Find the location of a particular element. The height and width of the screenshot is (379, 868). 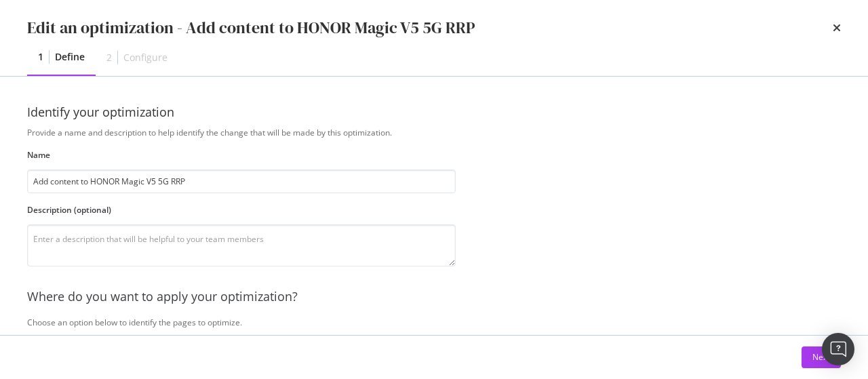

div: Identify your optimization is located at coordinates (434, 112).